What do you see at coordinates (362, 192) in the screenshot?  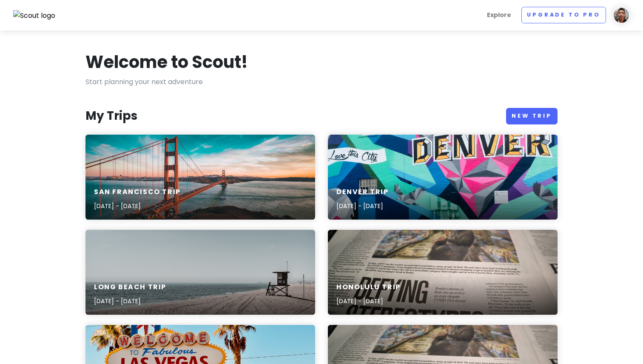 I see `h6: Denver Trip` at bounding box center [362, 192].